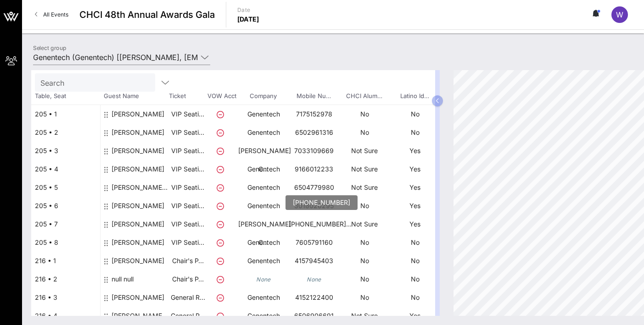 The image size is (644, 325). What do you see at coordinates (138, 265) in the screenshot?
I see `div: Jayson Johnson` at bounding box center [138, 265].